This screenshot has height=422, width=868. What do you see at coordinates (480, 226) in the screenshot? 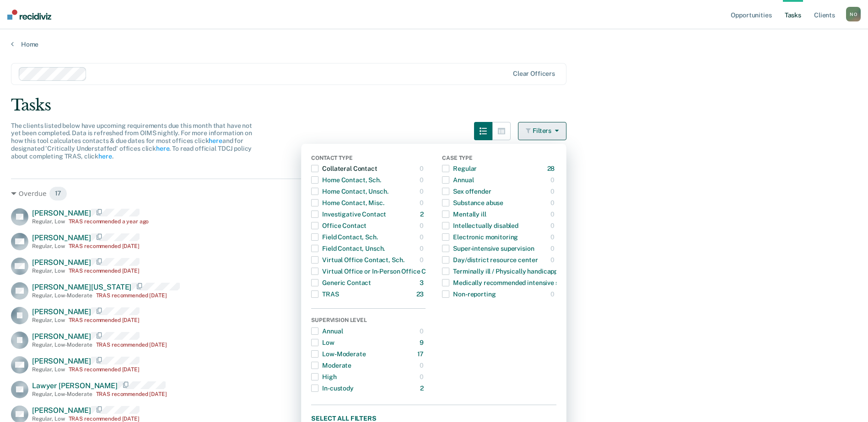
I see `div: Intellectually disabled` at bounding box center [480, 226].